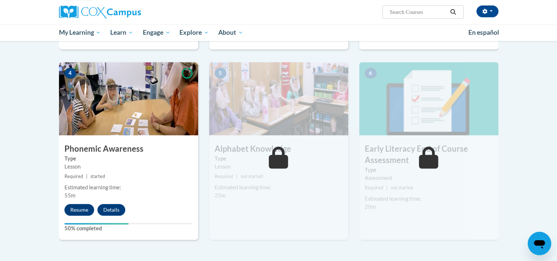 This screenshot has width=557, height=261. Describe the element at coordinates (483, 32) in the screenshot. I see `span: En español` at that location.